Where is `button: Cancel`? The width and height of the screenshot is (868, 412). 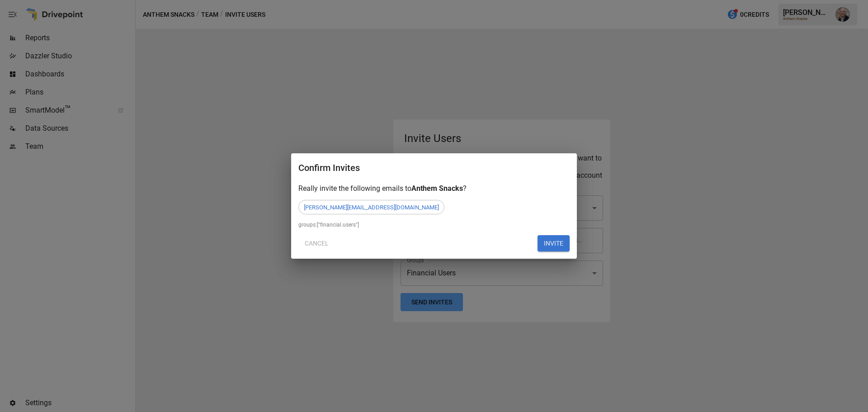
button: Cancel is located at coordinates (316, 243).